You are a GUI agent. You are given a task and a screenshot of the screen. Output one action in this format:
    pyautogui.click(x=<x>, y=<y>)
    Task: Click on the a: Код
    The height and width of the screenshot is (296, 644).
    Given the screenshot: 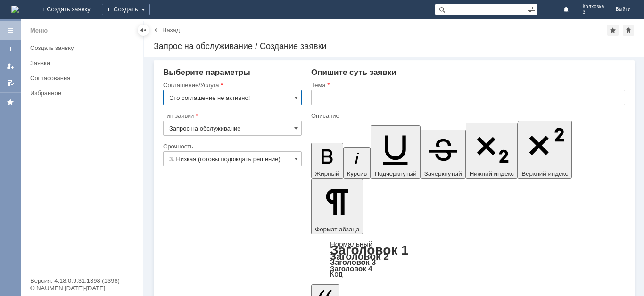 What is the action you would take?
    pyautogui.click(x=336, y=274)
    